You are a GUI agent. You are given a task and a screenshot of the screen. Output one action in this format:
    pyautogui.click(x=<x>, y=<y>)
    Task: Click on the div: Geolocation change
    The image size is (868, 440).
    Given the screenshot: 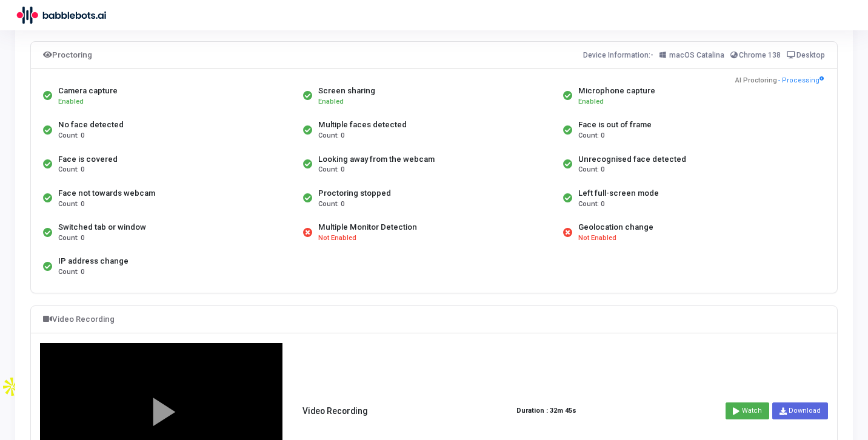 What is the action you would take?
    pyautogui.click(x=616, y=227)
    